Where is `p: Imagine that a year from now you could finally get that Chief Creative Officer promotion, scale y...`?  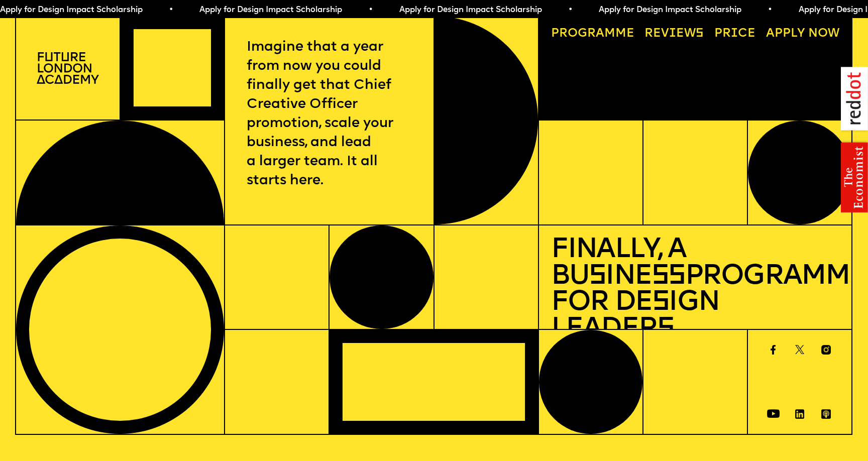 p: Imagine that a year from now you could finally get that Chief Creative Officer promotion, scale y... is located at coordinates (329, 114).